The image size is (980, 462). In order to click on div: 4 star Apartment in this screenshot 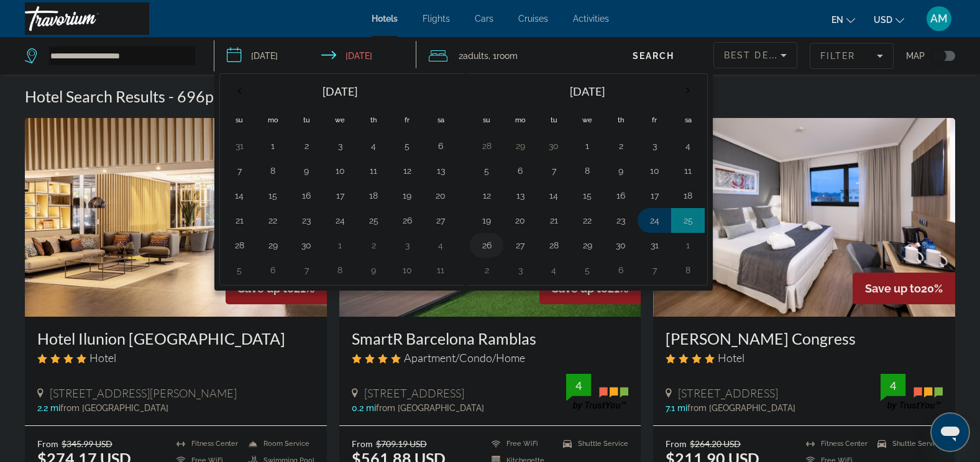, I will do `click(490, 358)`.